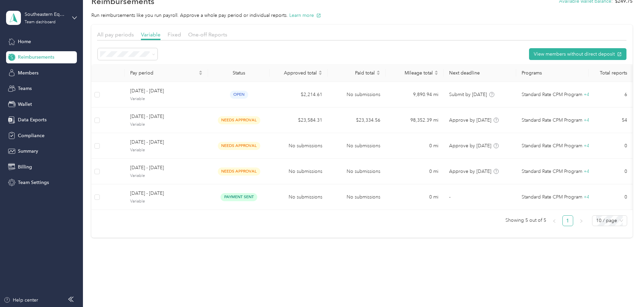  I want to click on span: Mileage total, so click(412, 73).